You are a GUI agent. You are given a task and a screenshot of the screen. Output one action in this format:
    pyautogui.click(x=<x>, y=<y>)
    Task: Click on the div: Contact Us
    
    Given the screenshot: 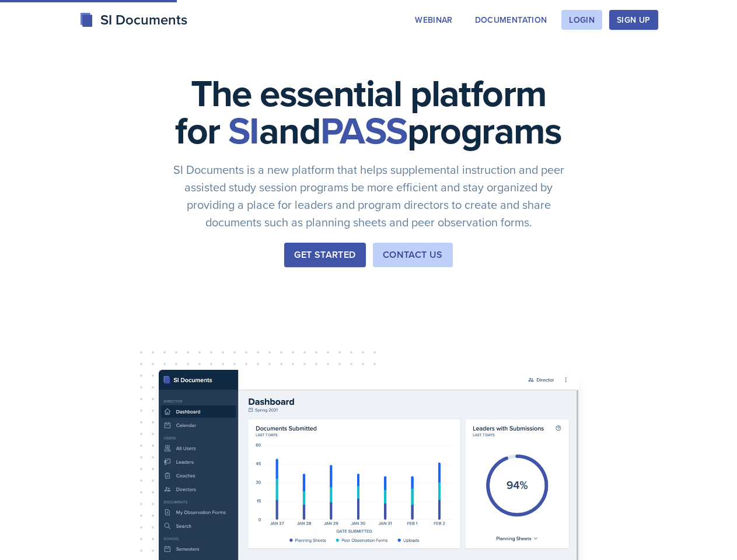 What is the action you would take?
    pyautogui.click(x=412, y=255)
    